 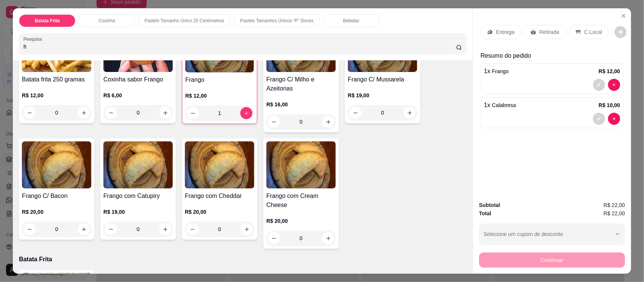 I want to click on h4: Batata frita 250 gramas, so click(x=57, y=80).